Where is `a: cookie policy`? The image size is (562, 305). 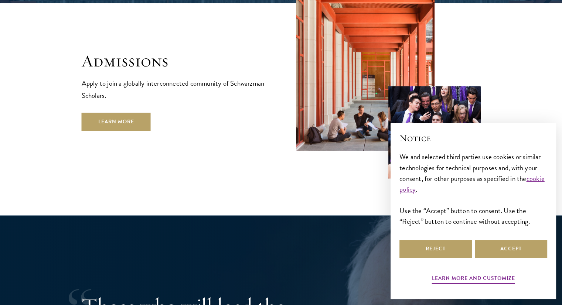 a: cookie policy is located at coordinates (472, 184).